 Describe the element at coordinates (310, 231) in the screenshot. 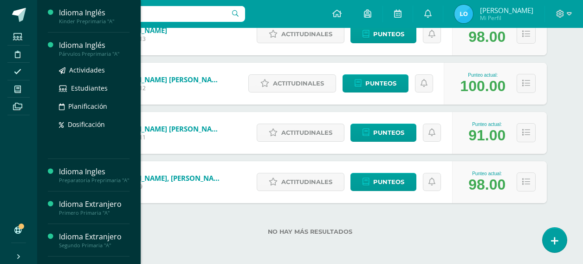

I see `label: No hay más resultados` at that location.